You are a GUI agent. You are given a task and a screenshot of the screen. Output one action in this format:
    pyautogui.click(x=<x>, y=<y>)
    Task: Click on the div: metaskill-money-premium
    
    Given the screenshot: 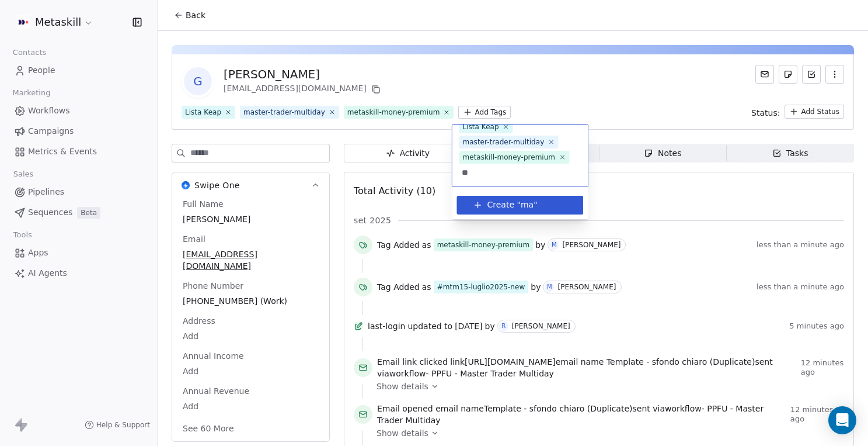 What is the action you would take?
    pyautogui.click(x=509, y=157)
    